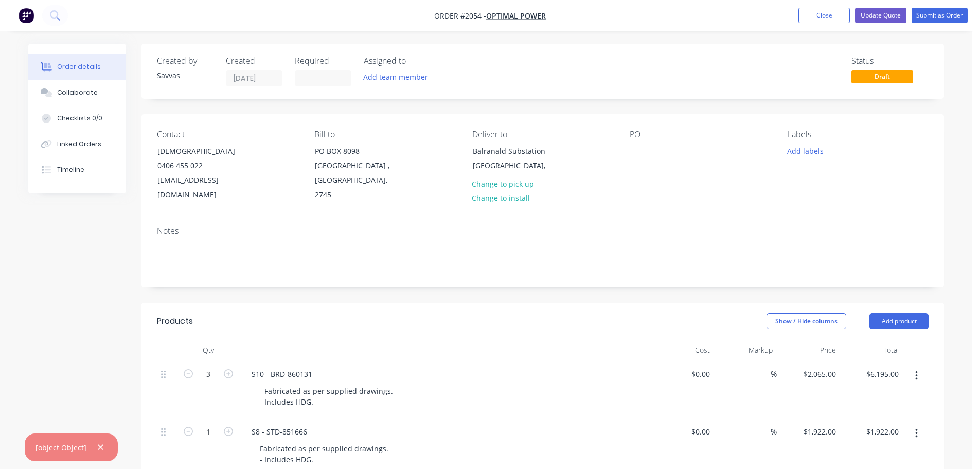 This screenshot has height=469, width=980. What do you see at coordinates (327, 396) in the screenshot?
I see `div: - Fabricated as per supplied drawings. - Includes HDG.` at bounding box center [327, 396].